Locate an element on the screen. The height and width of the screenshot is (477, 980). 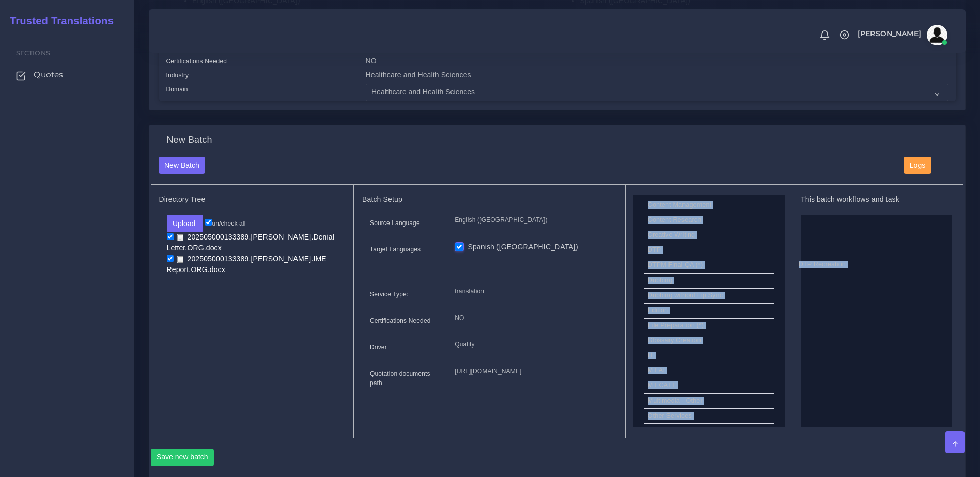
li: Content Management is located at coordinates (709, 206).